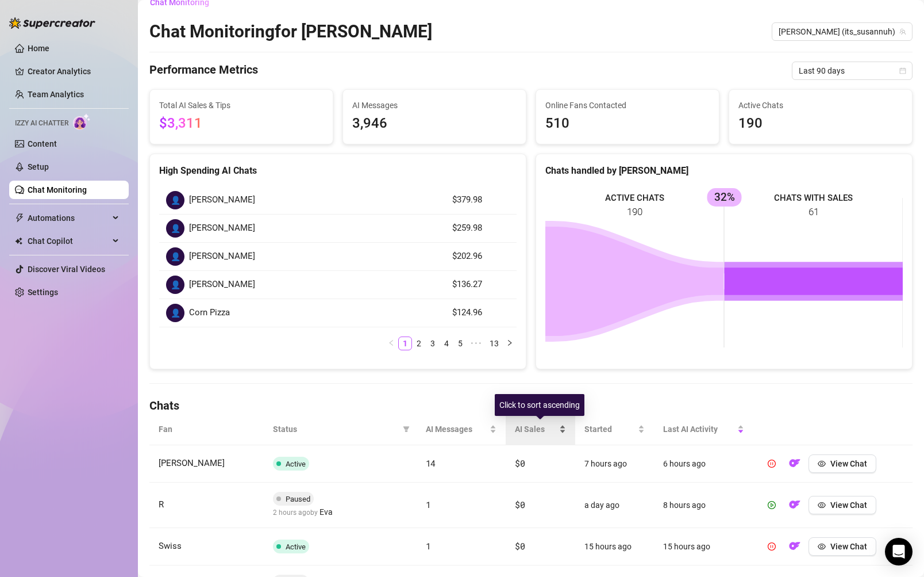 The image size is (924, 577). What do you see at coordinates (628, 105) in the screenshot?
I see `span: Online Fans Contacted` at bounding box center [628, 105].